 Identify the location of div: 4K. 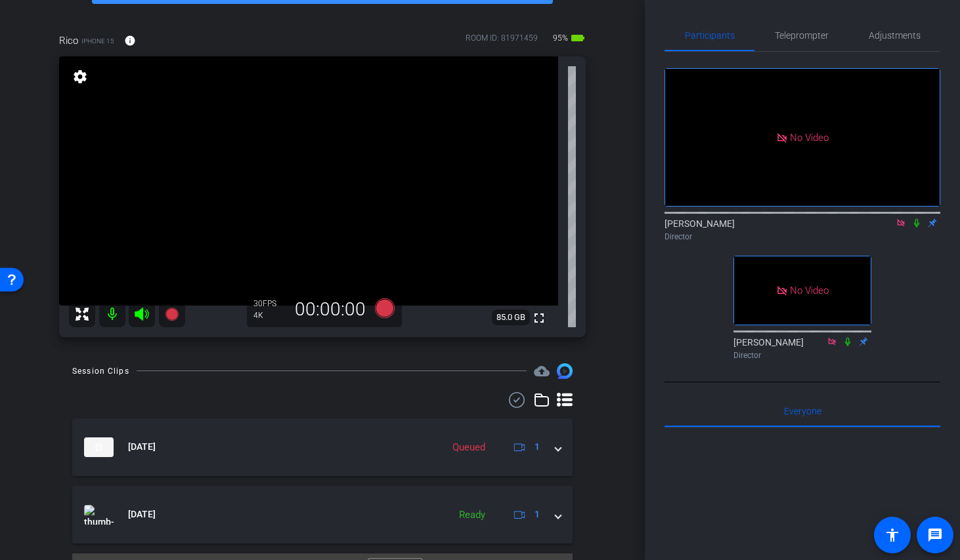
(270, 316).